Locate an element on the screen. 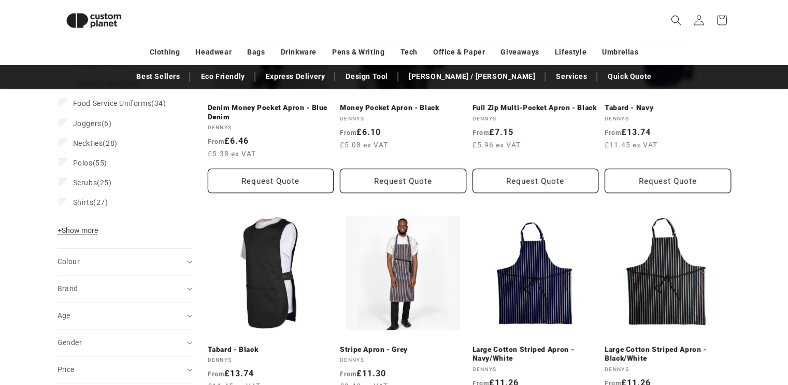 The height and width of the screenshot is (385, 788). a: Denim Money Pocket Apron - Blue Denim is located at coordinates (271, 112).